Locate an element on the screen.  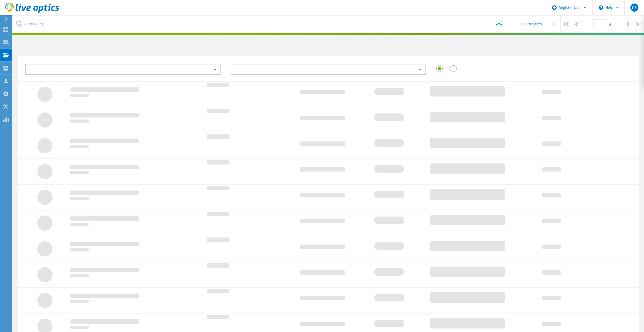
input: undefined is located at coordinates (246, 24).